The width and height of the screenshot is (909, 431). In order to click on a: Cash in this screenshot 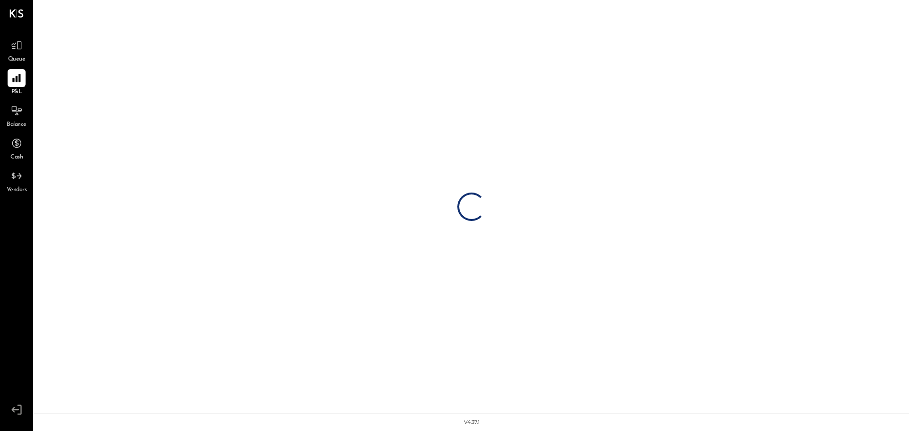, I will do `click(17, 148)`.